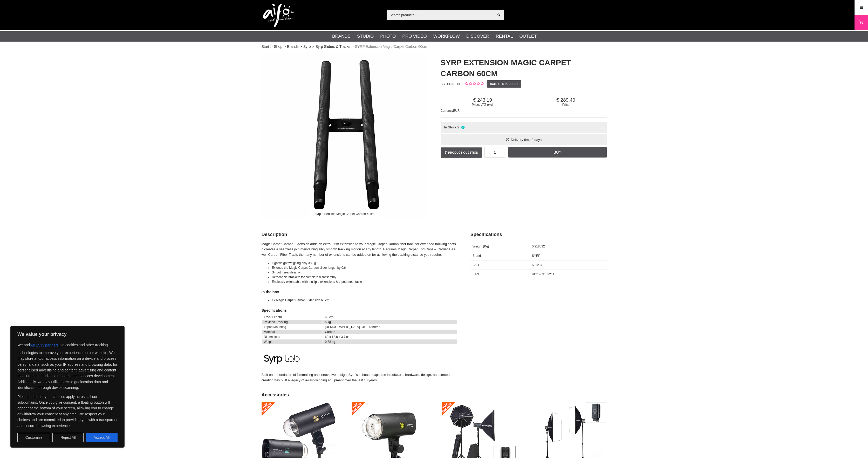 Image resolution: width=868 pixels, height=458 pixels. I want to click on i: In stock, so click(463, 127).